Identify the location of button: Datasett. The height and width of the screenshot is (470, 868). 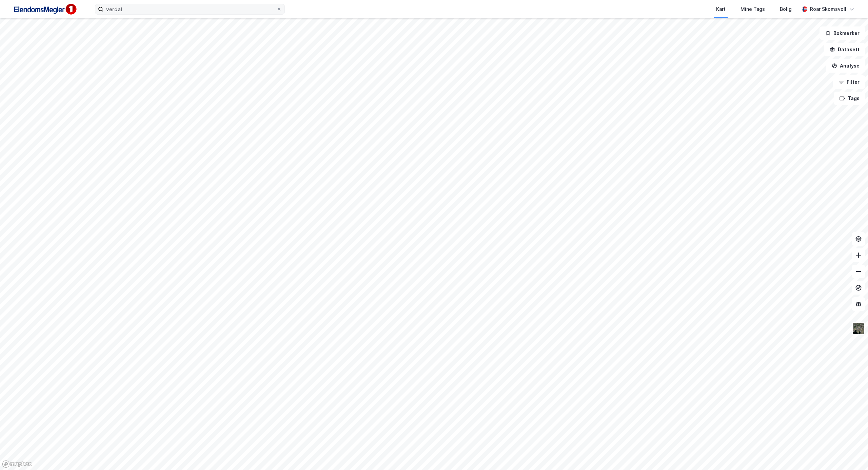
(845, 50).